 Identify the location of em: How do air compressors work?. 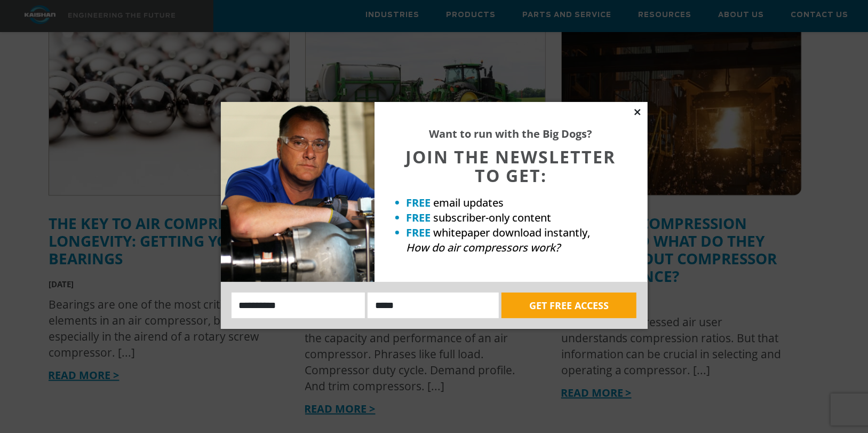
(484, 247).